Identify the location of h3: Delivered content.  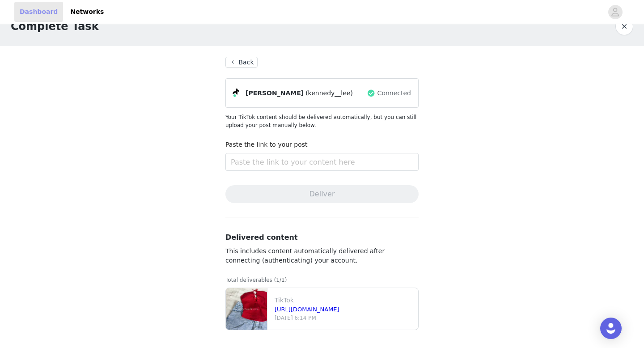
(322, 238).